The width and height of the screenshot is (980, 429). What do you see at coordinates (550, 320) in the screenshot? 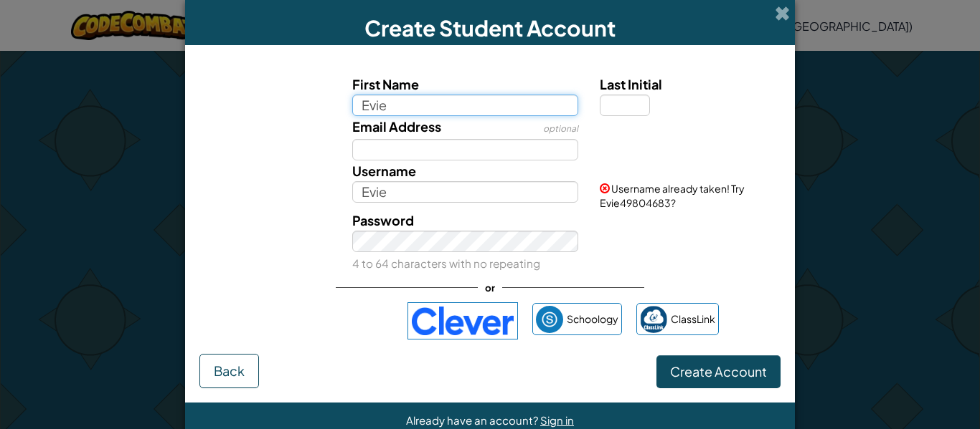
I see `img: schoology.png` at bounding box center [550, 320].